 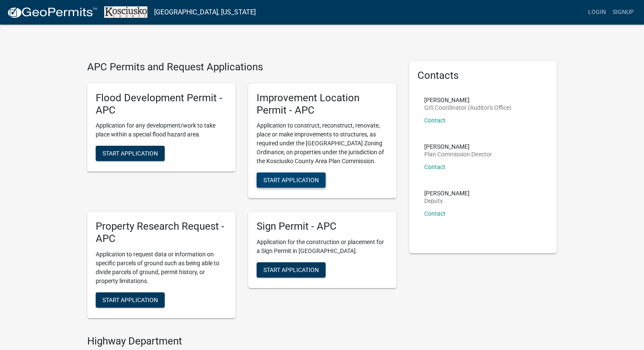 What do you see at coordinates (483, 76) in the screenshot?
I see `h5: Contacts` at bounding box center [483, 76].